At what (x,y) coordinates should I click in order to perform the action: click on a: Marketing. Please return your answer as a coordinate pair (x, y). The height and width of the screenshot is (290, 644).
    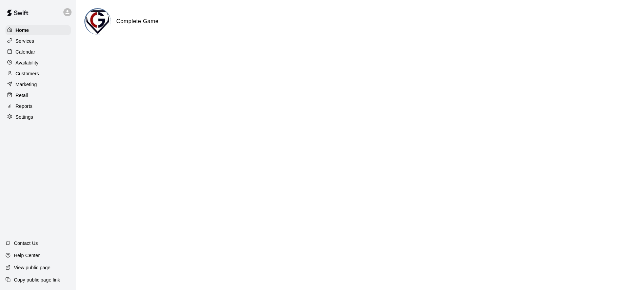
    Looking at the image, I should click on (38, 85).